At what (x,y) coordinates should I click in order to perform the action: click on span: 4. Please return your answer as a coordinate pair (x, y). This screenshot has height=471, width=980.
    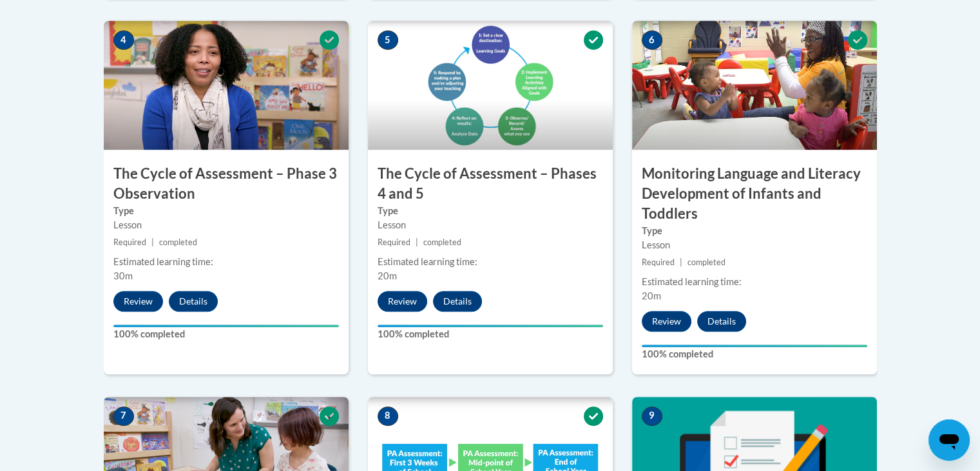
    Looking at the image, I should click on (124, 40).